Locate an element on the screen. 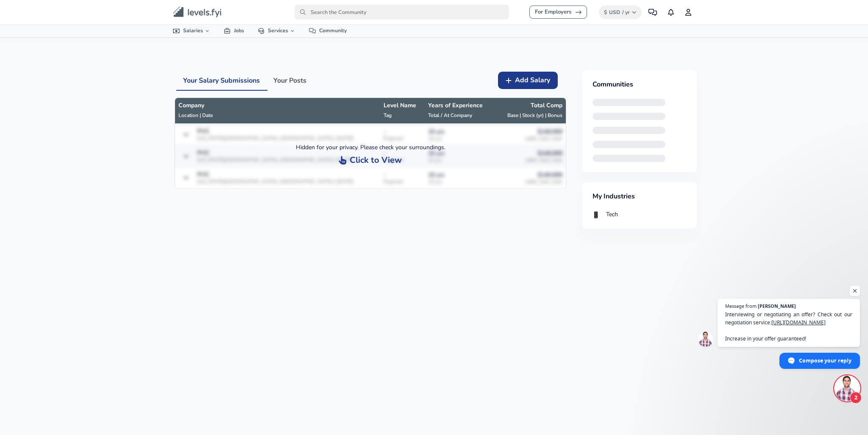  button: Click to View is located at coordinates (370, 161).